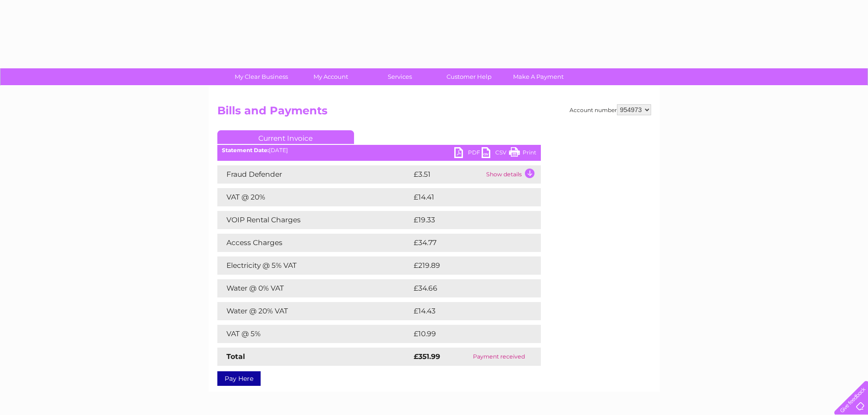  I want to click on td: Electricity @ 5% VAT, so click(314, 266).